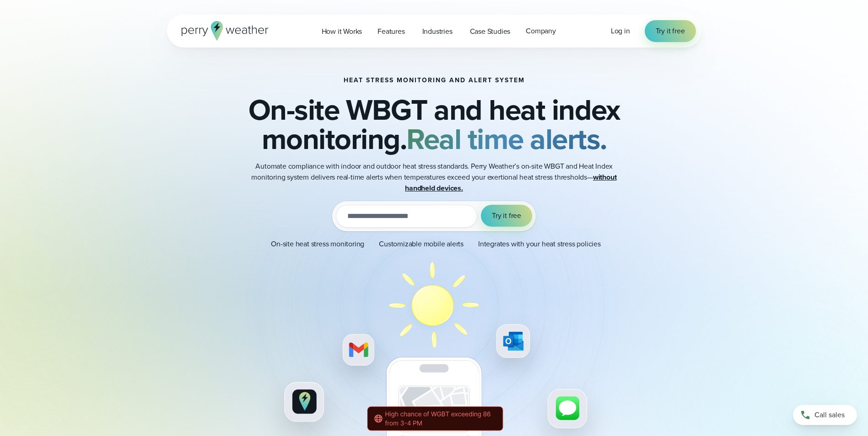 This screenshot has height=436, width=868. Describe the element at coordinates (421, 244) in the screenshot. I see `p: Customizable mobile alerts` at that location.